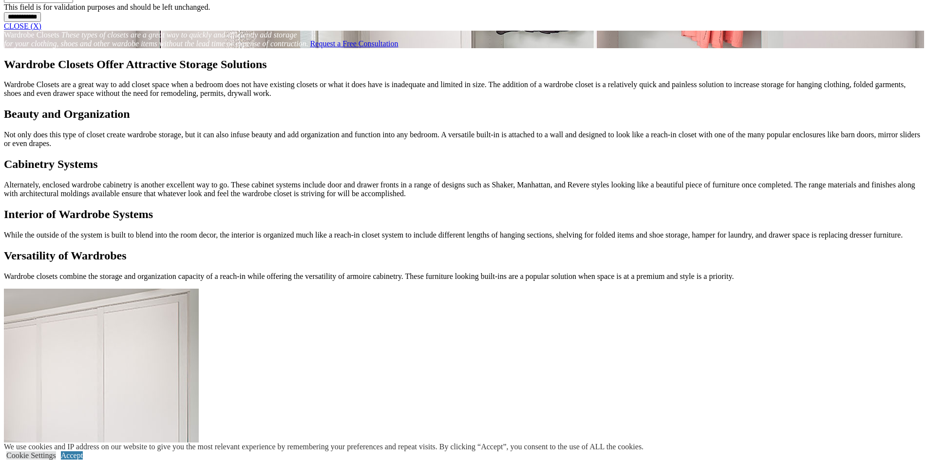 The height and width of the screenshot is (460, 928). Describe the element at coordinates (464, 164) in the screenshot. I see `h2: Cabinetry Systems` at that location.